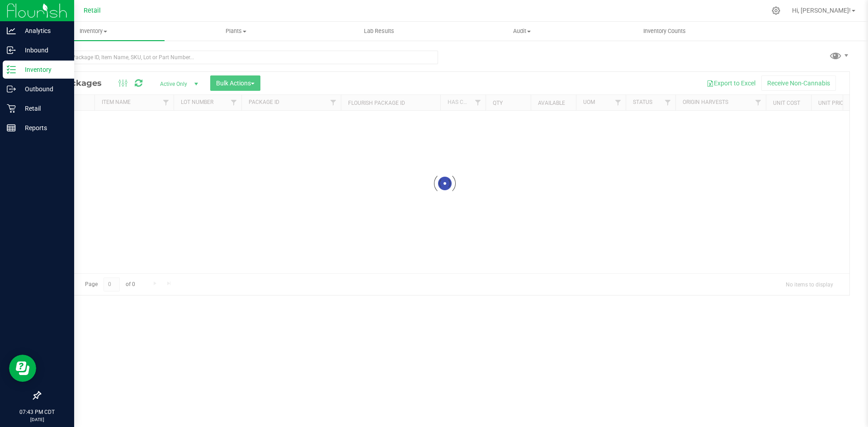  Describe the element at coordinates (664, 31) in the screenshot. I see `a: Inventory Counts` at that location.